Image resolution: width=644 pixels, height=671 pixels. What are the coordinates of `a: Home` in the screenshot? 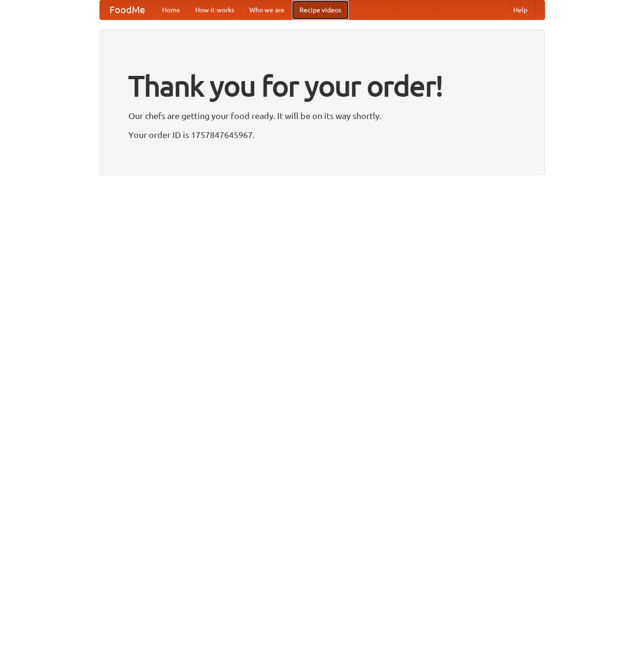 It's located at (171, 10).